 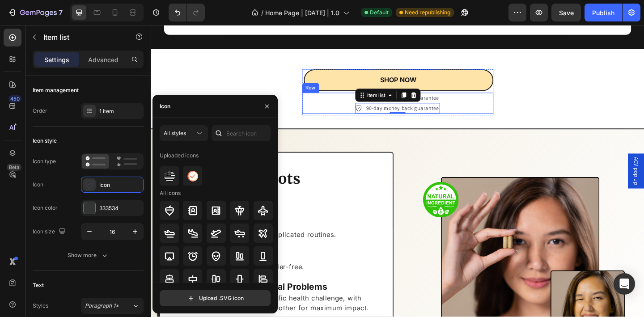 What do you see at coordinates (57, 59) in the screenshot?
I see `p: Settings` at bounding box center [57, 59].